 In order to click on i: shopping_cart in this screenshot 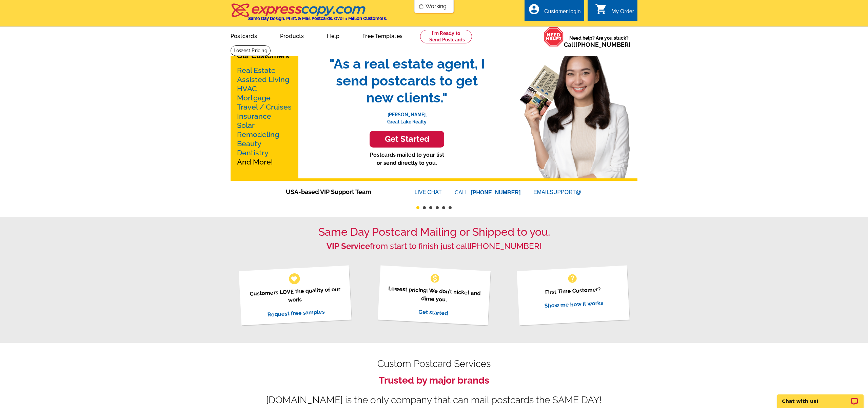, I will do `click(601, 9)`.